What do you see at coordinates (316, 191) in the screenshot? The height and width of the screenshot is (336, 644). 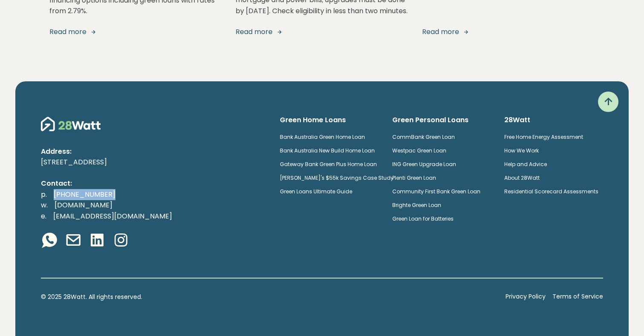 I see `a: Green Loans Ultimate Guide` at bounding box center [316, 191].